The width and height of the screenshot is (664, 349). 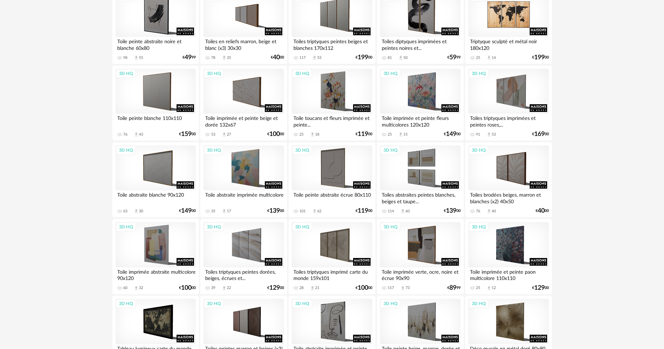 What do you see at coordinates (390, 58) in the screenshot?
I see `div: 81` at bounding box center [390, 58].